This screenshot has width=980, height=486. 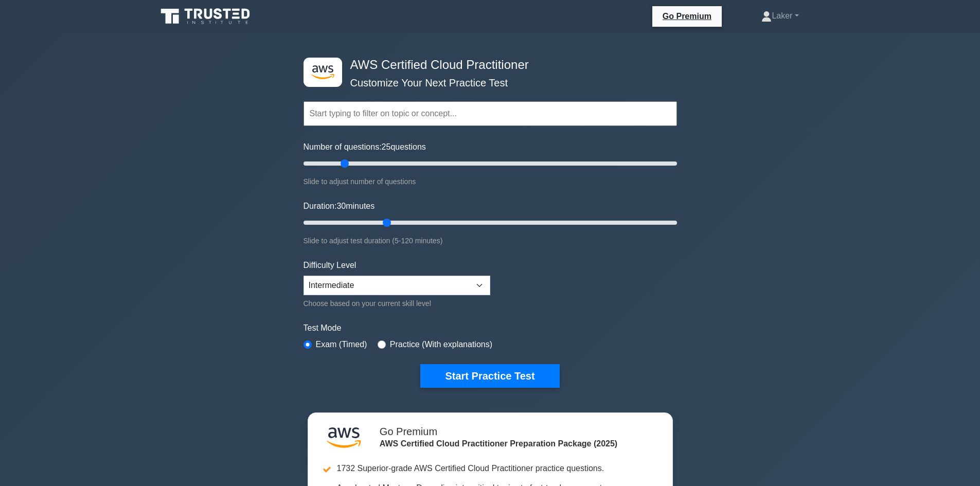 What do you see at coordinates (686, 16) in the screenshot?
I see `a: Go Premium` at bounding box center [686, 16].